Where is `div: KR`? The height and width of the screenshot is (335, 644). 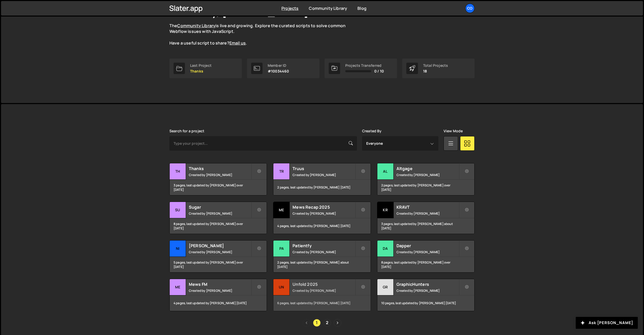 div: KR is located at coordinates (385, 210).